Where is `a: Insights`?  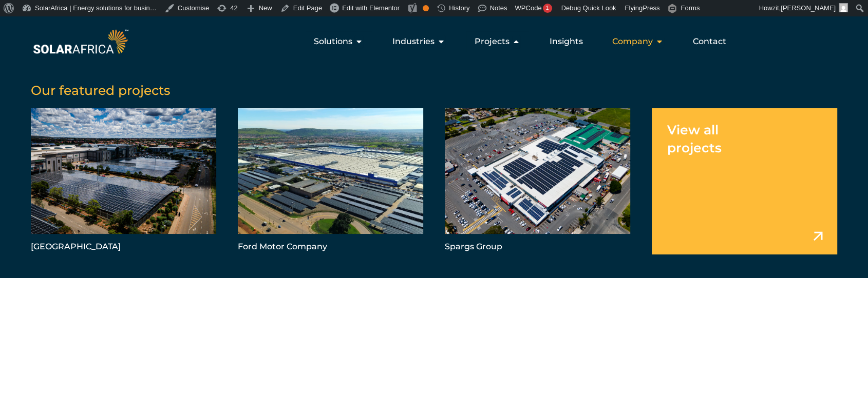 a: Insights is located at coordinates (566, 41).